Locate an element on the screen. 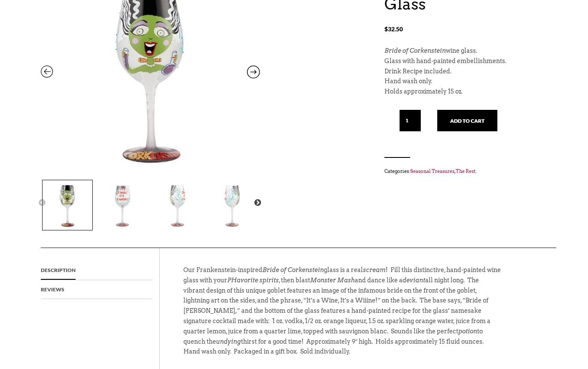 The width and height of the screenshot is (588, 369). input: Qty is located at coordinates (410, 121).